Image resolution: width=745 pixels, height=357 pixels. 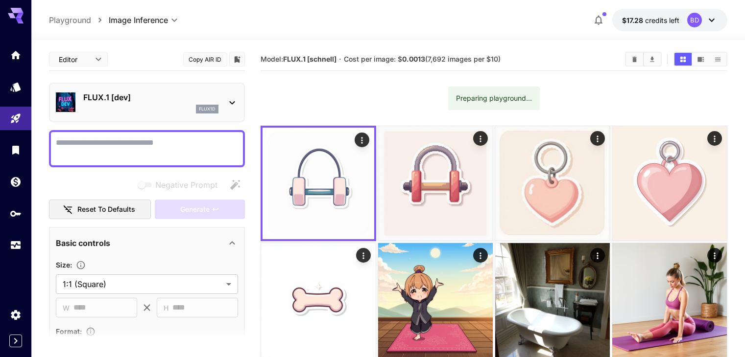 I want to click on button: Reset to defaults, so click(x=100, y=210).